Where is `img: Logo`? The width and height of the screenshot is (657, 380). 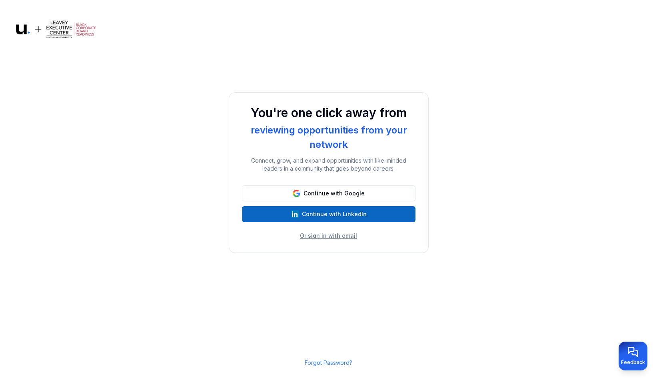
img: Logo is located at coordinates (56, 29).